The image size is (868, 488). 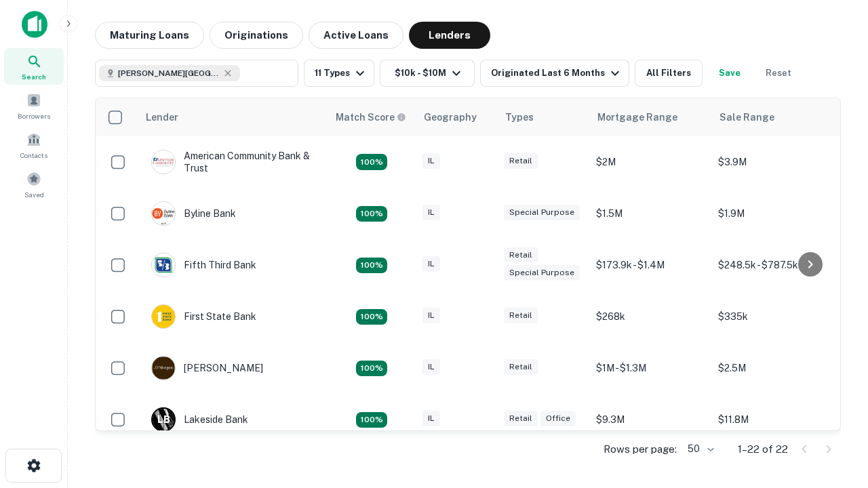 What do you see at coordinates (650, 368) in the screenshot?
I see `td: $1M - $1.3M` at bounding box center [650, 368].